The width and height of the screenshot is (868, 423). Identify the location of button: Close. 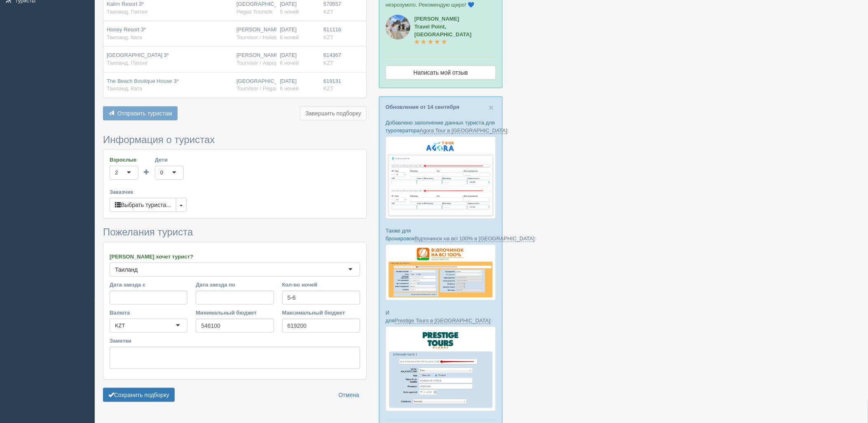
(492, 107).